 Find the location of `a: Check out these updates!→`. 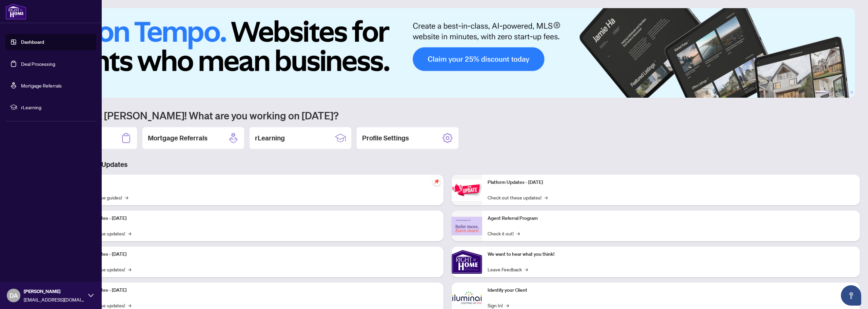

a: Check out these updates!→ is located at coordinates (517, 197).